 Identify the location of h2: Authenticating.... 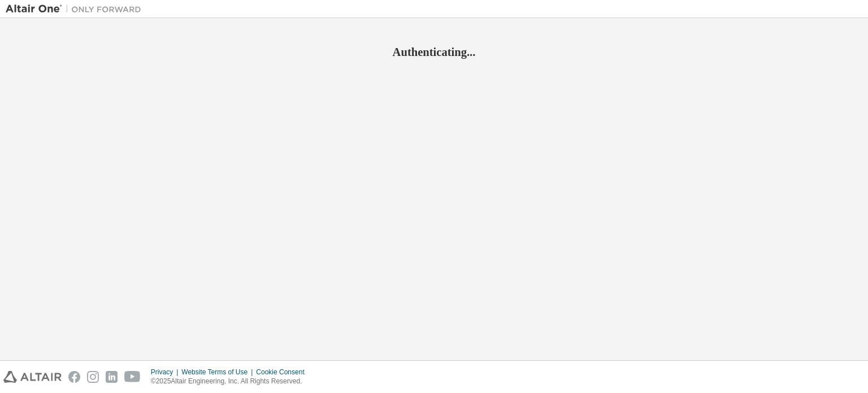
(434, 52).